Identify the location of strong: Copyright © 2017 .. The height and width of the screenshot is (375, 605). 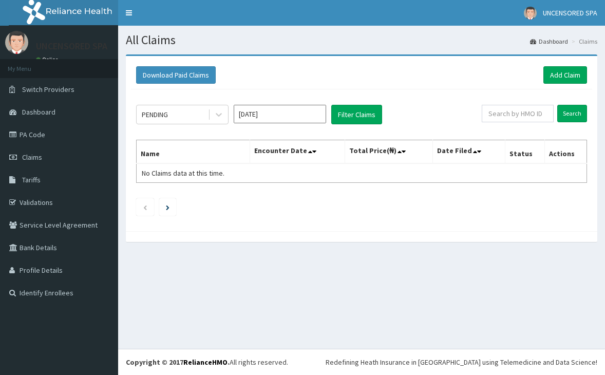
(178, 362).